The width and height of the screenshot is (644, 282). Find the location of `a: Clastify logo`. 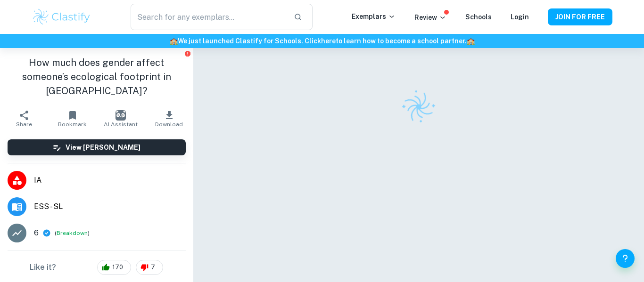

a: Clastify logo is located at coordinates (61, 17).